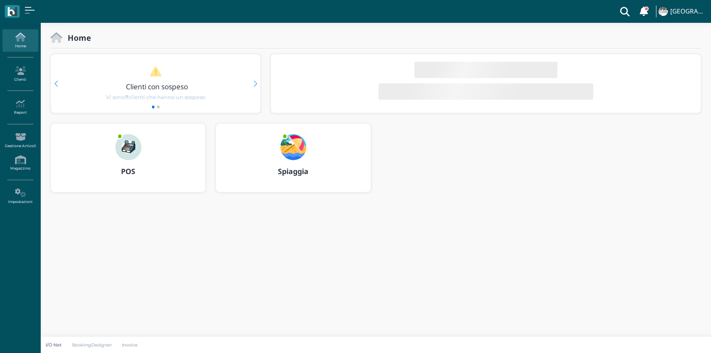 Image resolution: width=711 pixels, height=353 pixels. I want to click on b: POS, so click(128, 171).